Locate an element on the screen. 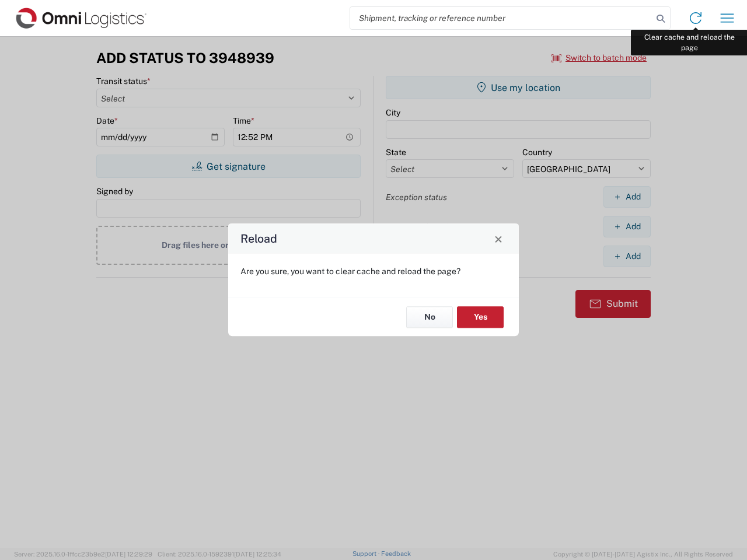  button: Yes is located at coordinates (480, 317).